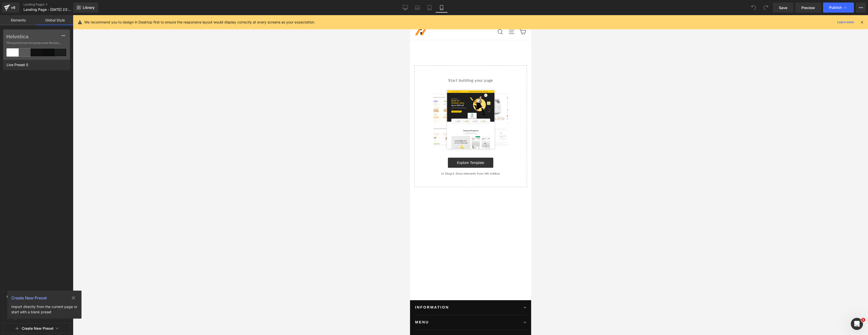 The height and width of the screenshot is (335, 868). What do you see at coordinates (36, 36) in the screenshot?
I see `label: Helvetica` at bounding box center [36, 36].